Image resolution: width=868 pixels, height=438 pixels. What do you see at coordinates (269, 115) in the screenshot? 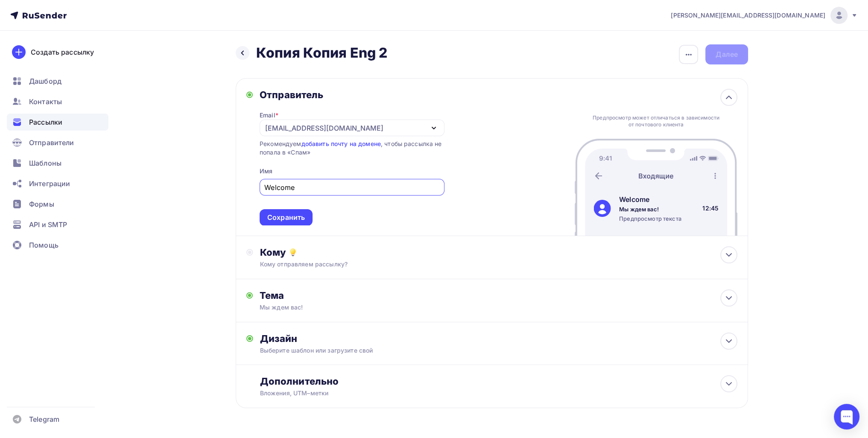
I see `div: Email` at bounding box center [269, 115].